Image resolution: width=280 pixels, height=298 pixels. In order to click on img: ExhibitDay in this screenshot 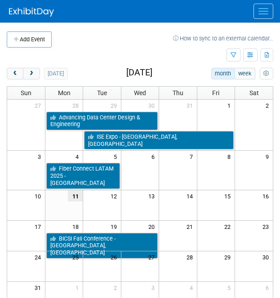, I will do `click(31, 12)`.